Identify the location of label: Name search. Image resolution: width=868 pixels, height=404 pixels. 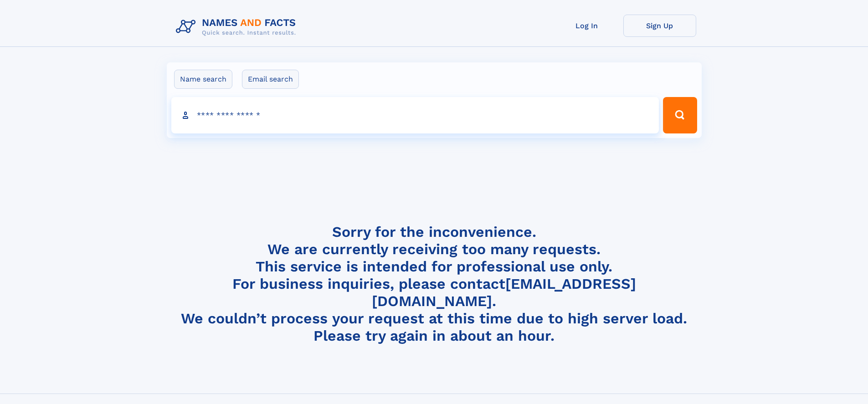
(203, 79).